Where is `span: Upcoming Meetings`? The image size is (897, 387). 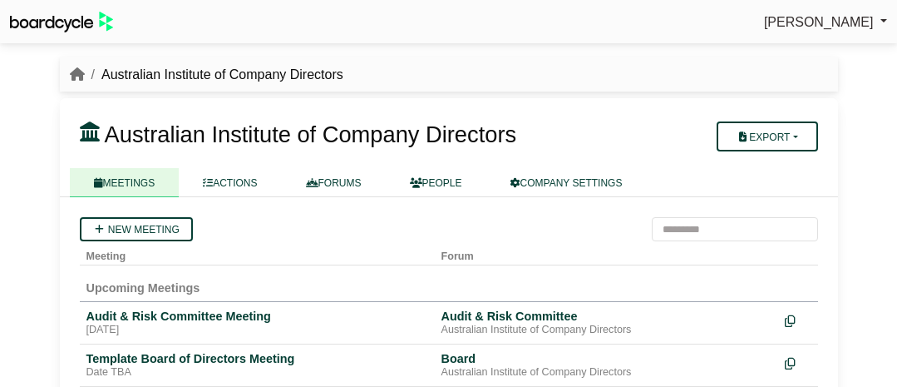
span: Upcoming Meetings is located at coordinates (143, 288).